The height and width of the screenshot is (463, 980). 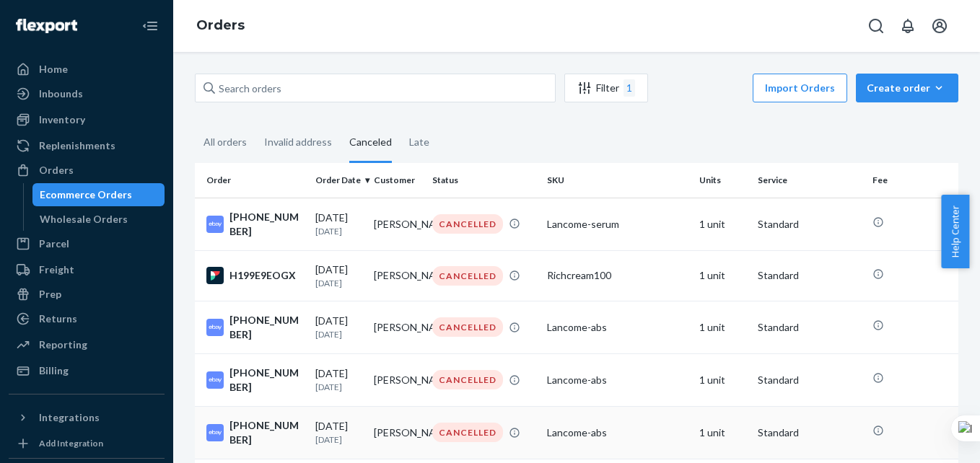 What do you see at coordinates (86, 345) in the screenshot?
I see `a: Reporting` at bounding box center [86, 345].